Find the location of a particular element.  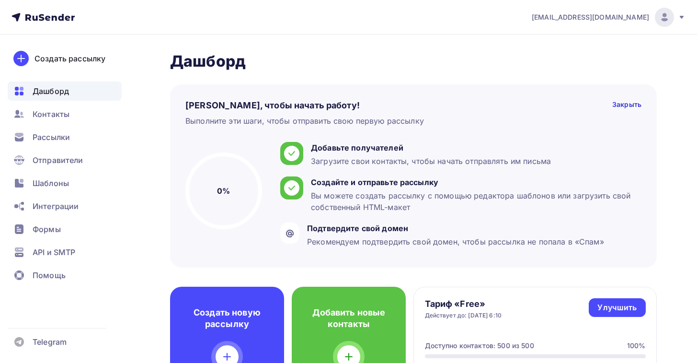

h4: Тариф «Free» is located at coordinates (463, 304).